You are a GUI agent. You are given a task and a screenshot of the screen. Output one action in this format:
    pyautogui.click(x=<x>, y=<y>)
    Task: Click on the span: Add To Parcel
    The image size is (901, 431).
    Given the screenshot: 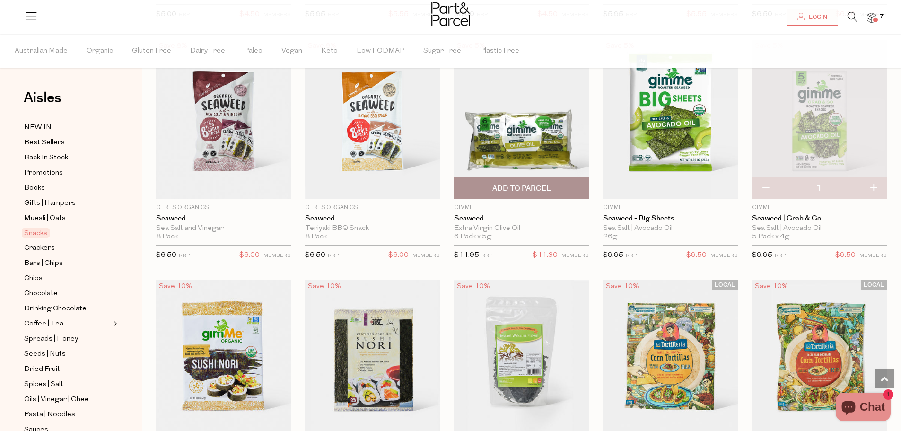 What is the action you would take?
    pyautogui.click(x=521, y=188)
    